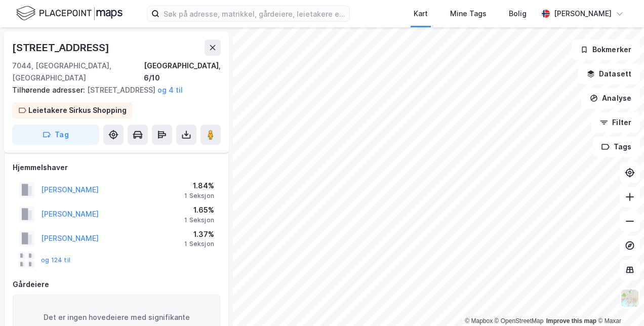 Image resolution: width=644 pixels, height=326 pixels. I want to click on button: Tag, so click(56, 135).